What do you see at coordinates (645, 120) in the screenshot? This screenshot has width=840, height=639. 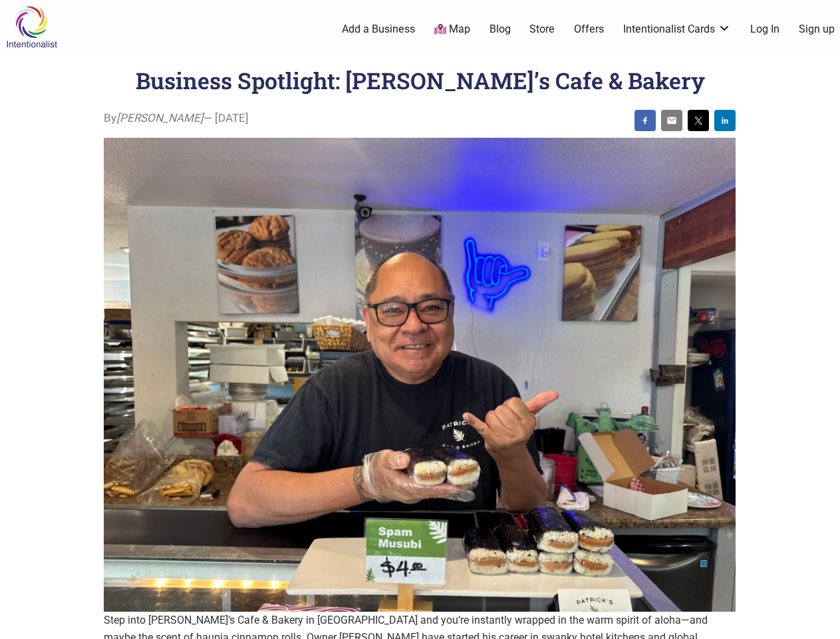 I see `img: facebook sharing button` at bounding box center [645, 120].